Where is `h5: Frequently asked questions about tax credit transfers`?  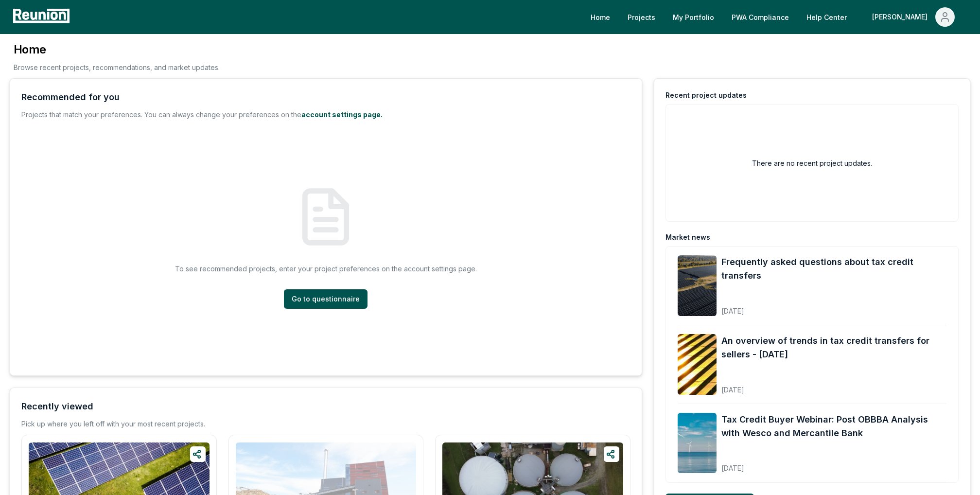
h5: Frequently asked questions about tax credit transfers is located at coordinates (833, 269).